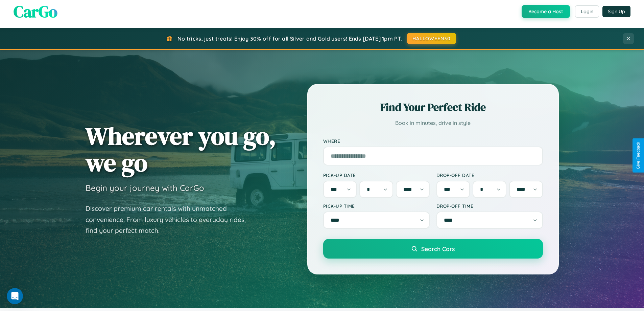 The image size is (644, 311). I want to click on h3: Begin your journey with CarGo, so click(145, 188).